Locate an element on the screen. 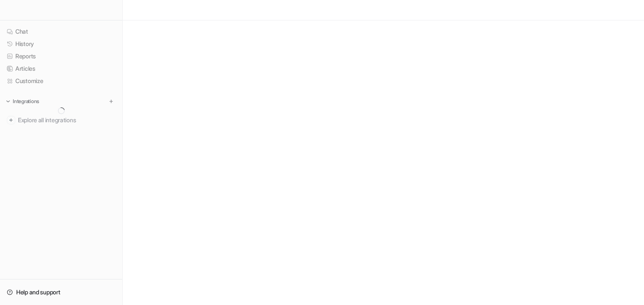 The height and width of the screenshot is (305, 644). a: History is located at coordinates (61, 44).